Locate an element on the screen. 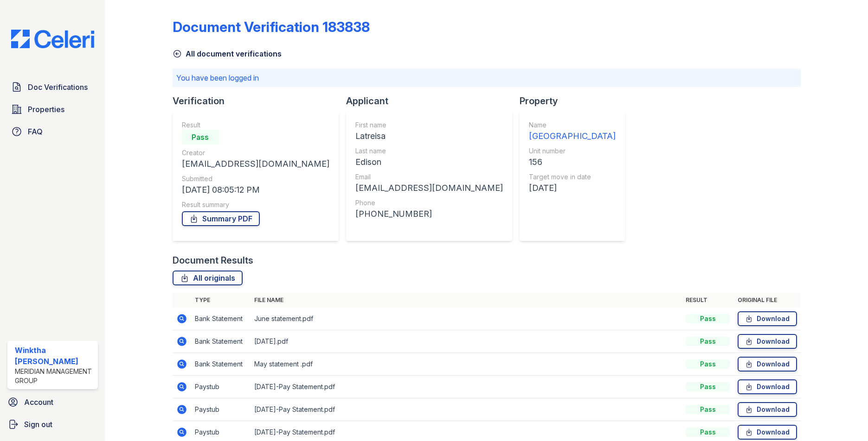 Image resolution: width=868 pixels, height=441 pixels. div: First name is located at coordinates (429, 125).